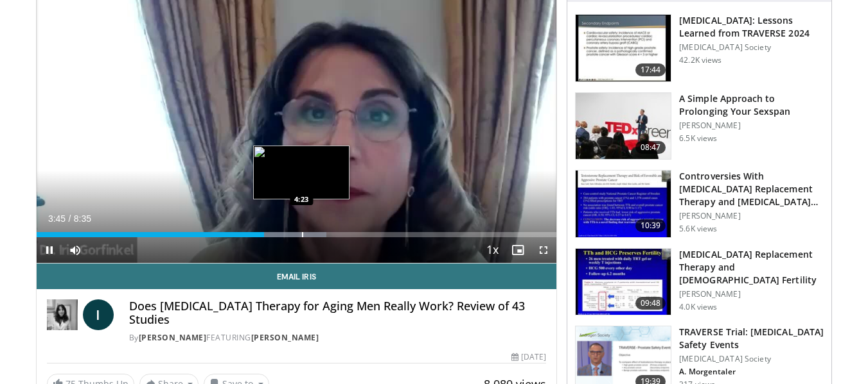  I want to click on p: A. Morgentaler, so click(751, 372).